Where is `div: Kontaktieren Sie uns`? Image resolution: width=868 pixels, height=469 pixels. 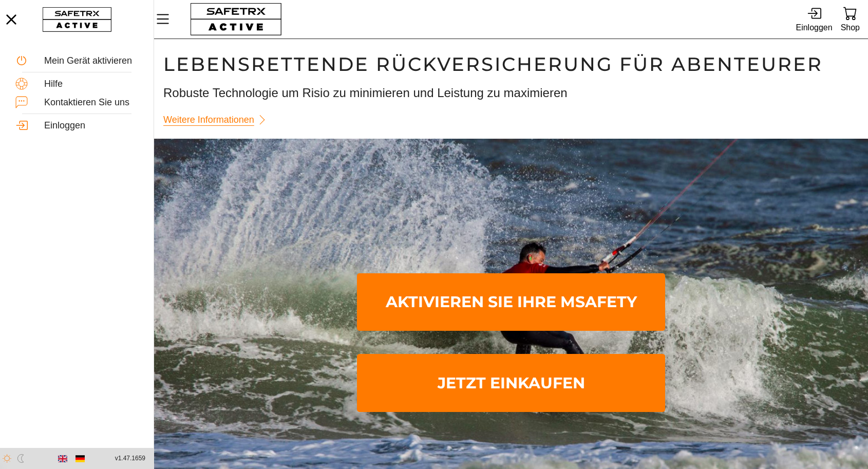
div: Kontaktieren Sie uns is located at coordinates (91, 103).